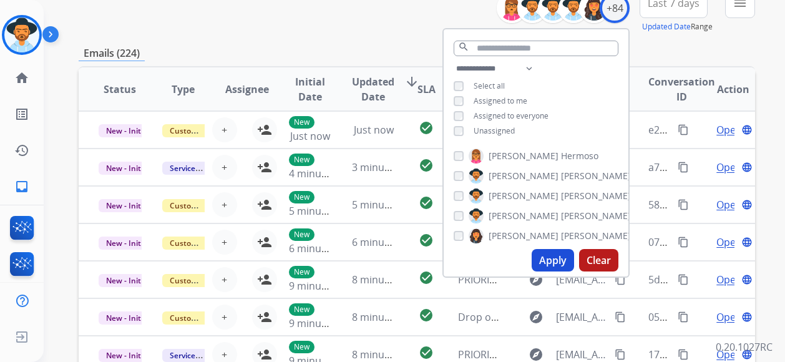  I want to click on span: Unassigned, so click(494, 130).